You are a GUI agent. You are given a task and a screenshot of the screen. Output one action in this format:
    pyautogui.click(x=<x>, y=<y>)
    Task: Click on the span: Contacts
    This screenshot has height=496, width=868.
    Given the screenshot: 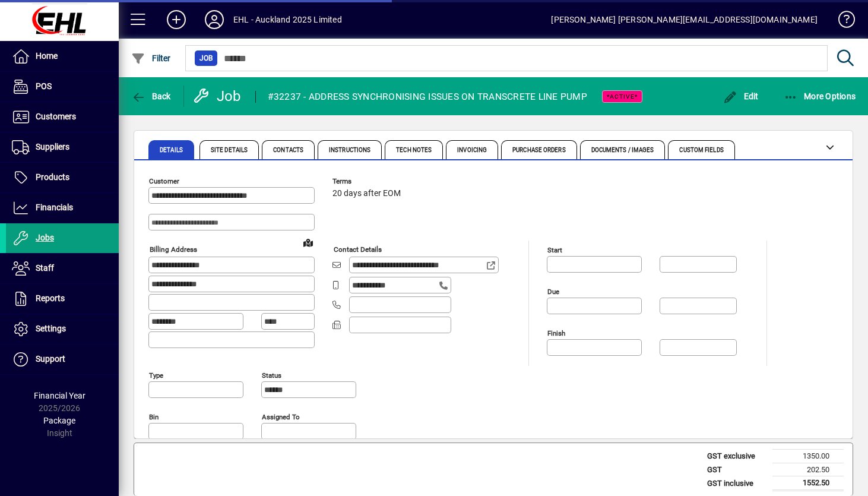 What is the action you would take?
    pyautogui.click(x=288, y=150)
    